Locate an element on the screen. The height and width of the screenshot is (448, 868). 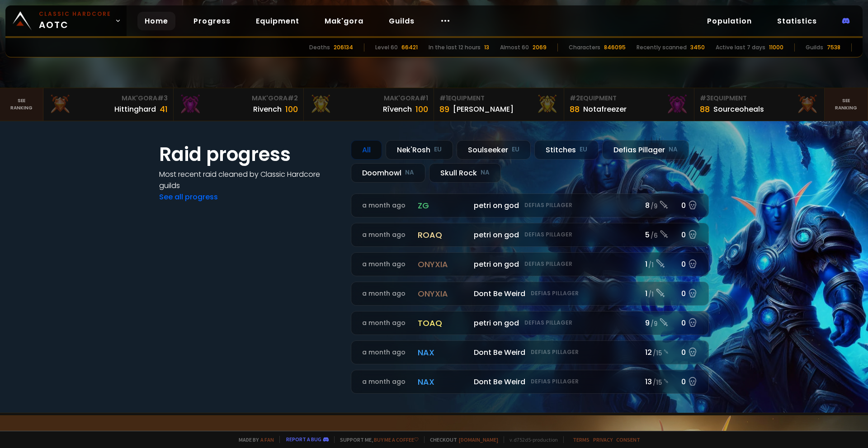
a: a month agoonyxiaDont Be WeirdDefias Pillager1 /10 is located at coordinates (530, 294).